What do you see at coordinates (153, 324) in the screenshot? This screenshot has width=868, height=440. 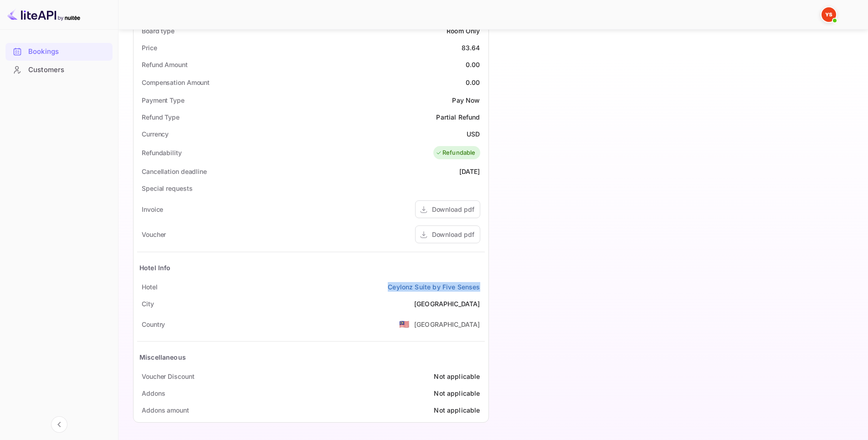 I see `div: Country` at bounding box center [153, 324].